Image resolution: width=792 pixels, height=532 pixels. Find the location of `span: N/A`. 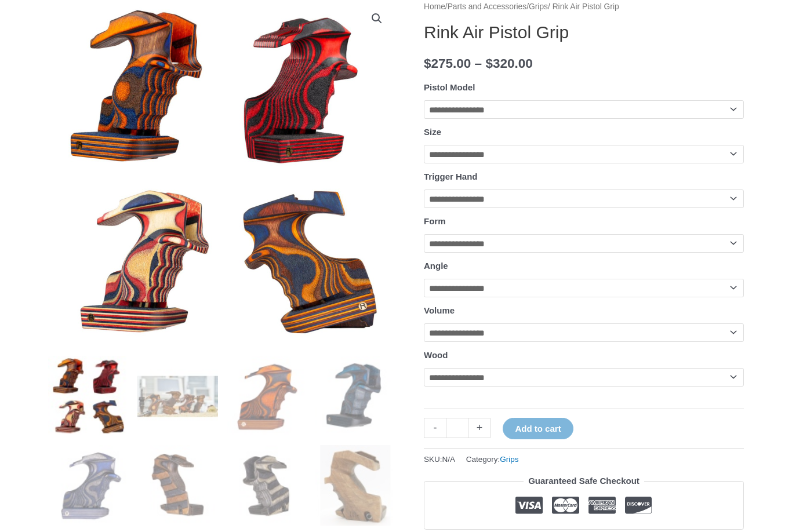

span: N/A is located at coordinates (449, 460).